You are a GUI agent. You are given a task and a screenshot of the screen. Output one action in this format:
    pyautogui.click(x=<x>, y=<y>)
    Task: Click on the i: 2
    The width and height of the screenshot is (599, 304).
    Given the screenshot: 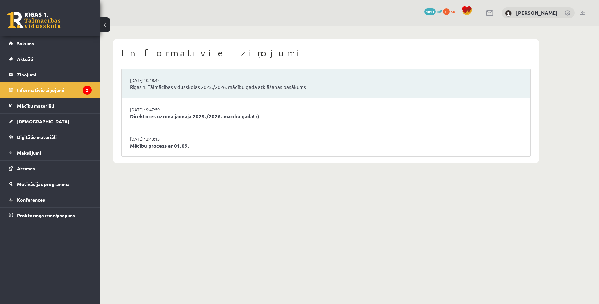 What is the action you would take?
    pyautogui.click(x=87, y=90)
    